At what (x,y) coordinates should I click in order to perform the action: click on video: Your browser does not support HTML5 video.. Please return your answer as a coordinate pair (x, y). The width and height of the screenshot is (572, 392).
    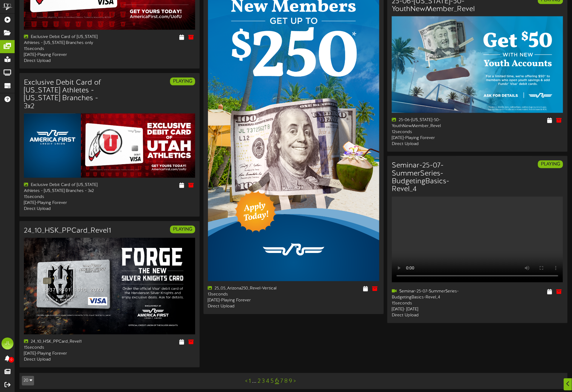
    Looking at the image, I should click on (477, 239).